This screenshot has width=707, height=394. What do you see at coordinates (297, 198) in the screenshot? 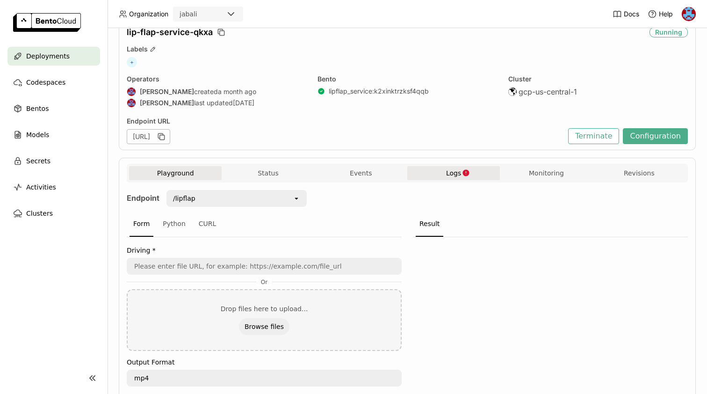
I see `svg: open` at bounding box center [297, 198].